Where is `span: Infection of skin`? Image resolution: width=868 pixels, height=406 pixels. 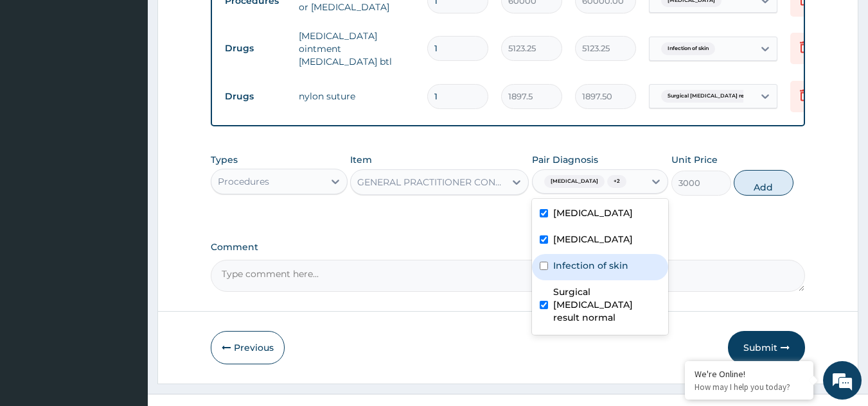 span: Infection of skin is located at coordinates (688, 49).